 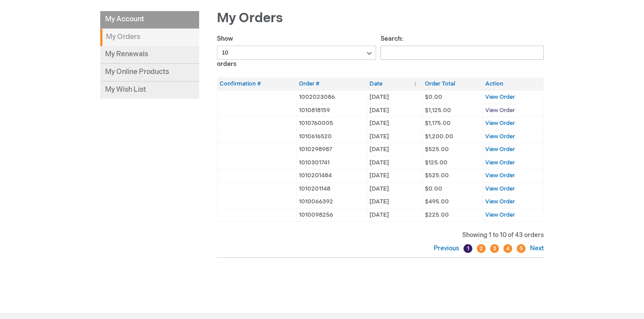 I want to click on th: Action: activate to sort column ascending, so click(x=513, y=84).